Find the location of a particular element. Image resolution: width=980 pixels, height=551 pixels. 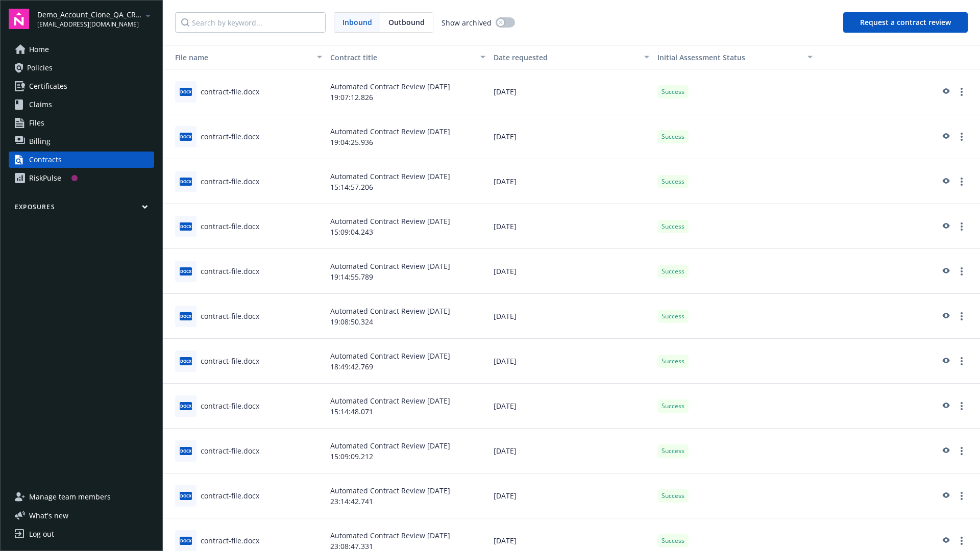

button: What's new is located at coordinates (46, 515).